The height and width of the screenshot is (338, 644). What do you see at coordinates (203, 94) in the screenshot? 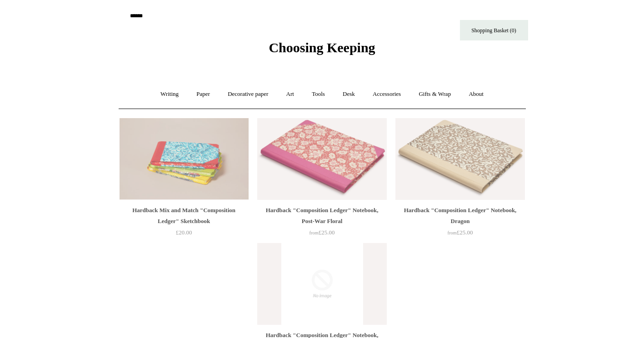
I see `a: Paper` at bounding box center [203, 94].